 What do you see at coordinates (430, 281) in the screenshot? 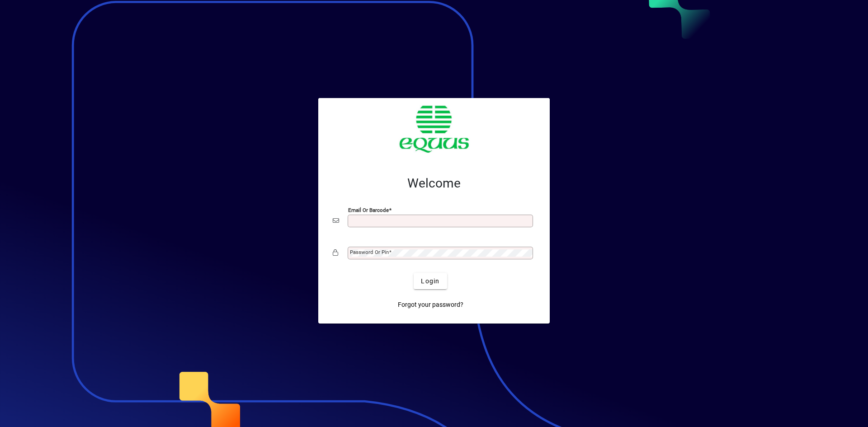
I see `button: Login` at bounding box center [430, 281].